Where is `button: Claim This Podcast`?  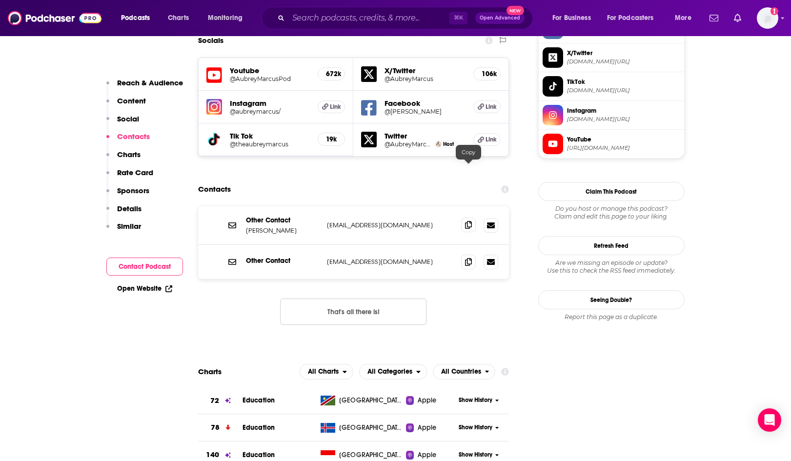
button: Claim This Podcast is located at coordinates (611, 191).